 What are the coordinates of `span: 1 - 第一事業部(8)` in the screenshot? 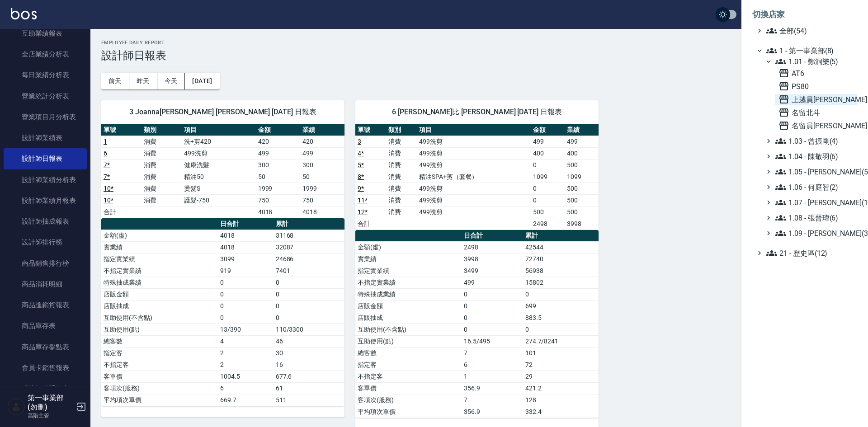 It's located at (810, 51).